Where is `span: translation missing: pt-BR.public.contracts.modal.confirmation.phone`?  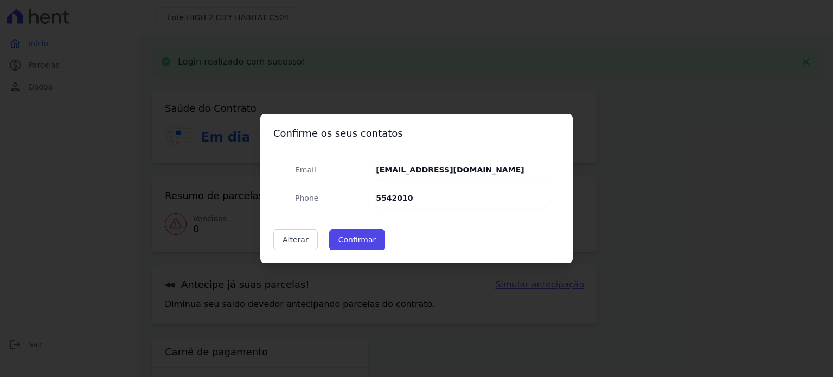
span: translation missing: pt-BR.public.contracts.modal.confirmation.phone is located at coordinates (306, 198).